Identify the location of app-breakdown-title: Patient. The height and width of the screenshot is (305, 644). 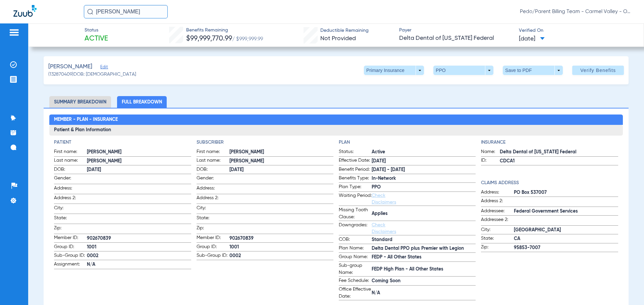
(122, 142).